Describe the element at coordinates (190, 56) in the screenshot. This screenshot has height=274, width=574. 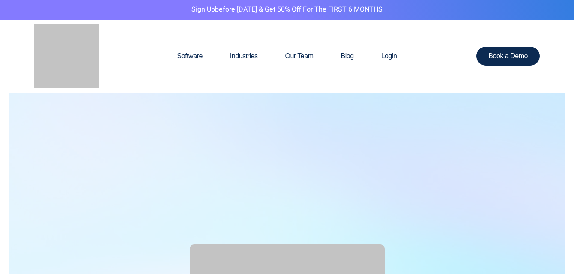
I see `a: Software` at that location.